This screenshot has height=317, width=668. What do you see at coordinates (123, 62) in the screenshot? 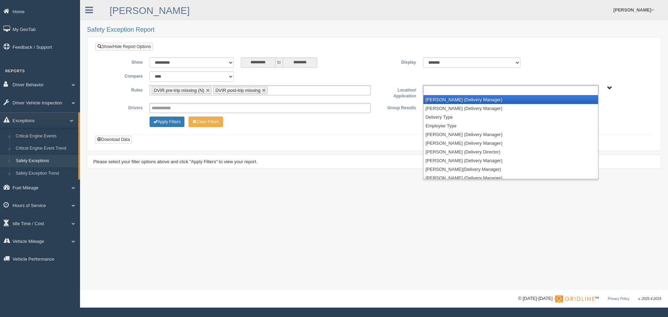
I see `label: Show` at bounding box center [123, 62].